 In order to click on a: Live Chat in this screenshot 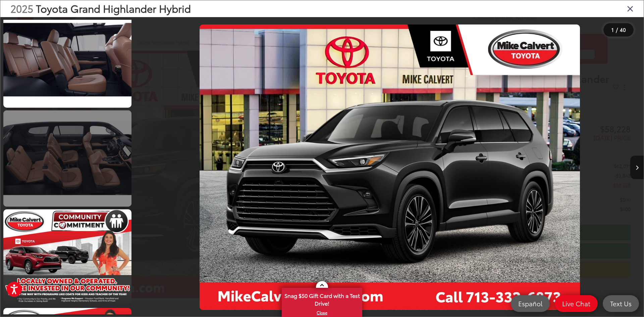, I will do `click(576, 303)`.